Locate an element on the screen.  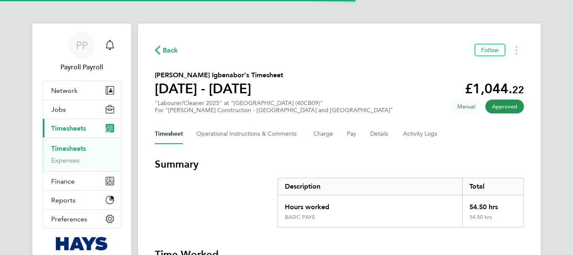
button: Activity Logs is located at coordinates (421, 134).